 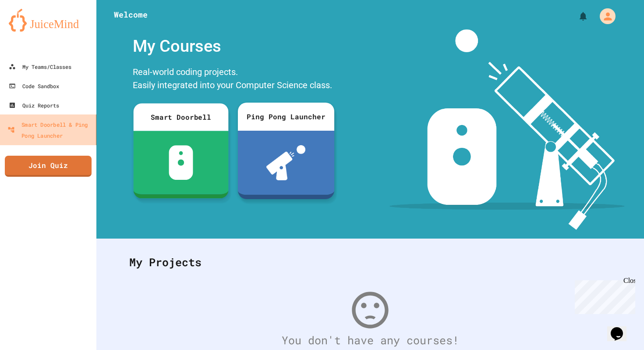 I want to click on div: Code Sandbox, so click(x=34, y=86).